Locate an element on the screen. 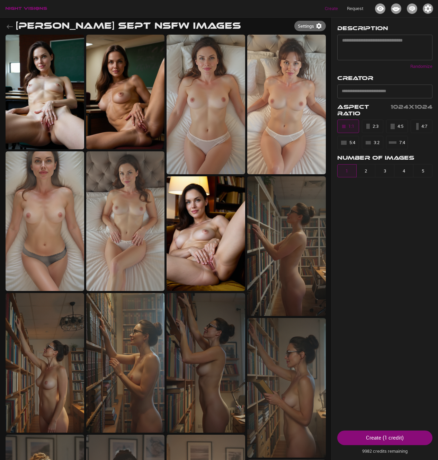 The height and width of the screenshot is (460, 438). h3: Number of Images is located at coordinates (385, 159).